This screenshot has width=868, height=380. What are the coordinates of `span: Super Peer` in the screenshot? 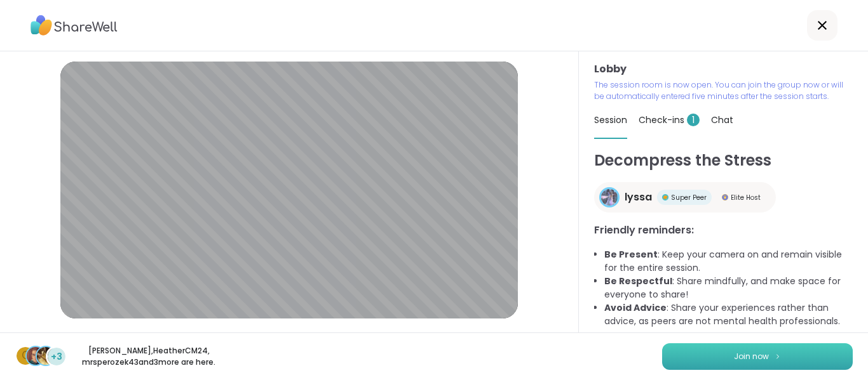 It's located at (688, 198).